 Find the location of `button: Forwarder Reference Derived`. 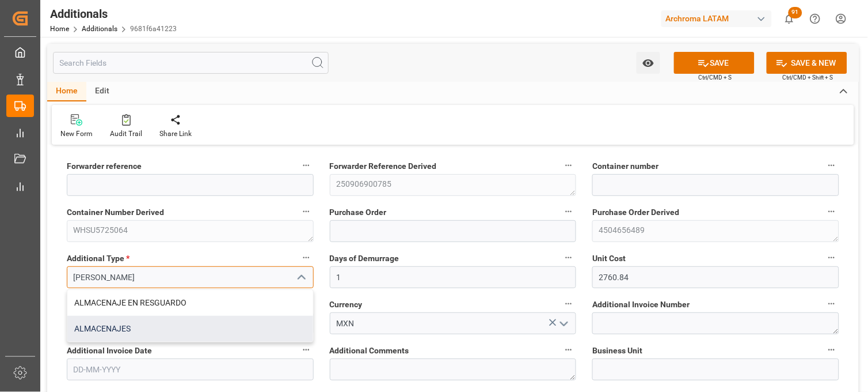

button: Forwarder Reference Derived is located at coordinates (569, 165).